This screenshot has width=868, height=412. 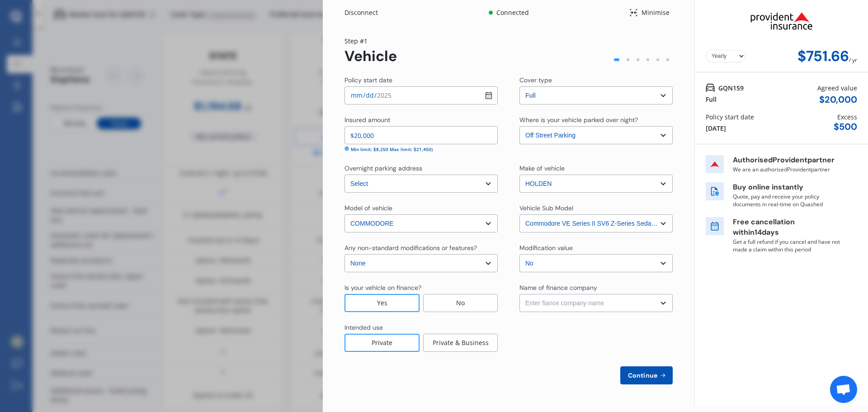 What do you see at coordinates (512, 13) in the screenshot?
I see `div: Connected` at bounding box center [512, 13].